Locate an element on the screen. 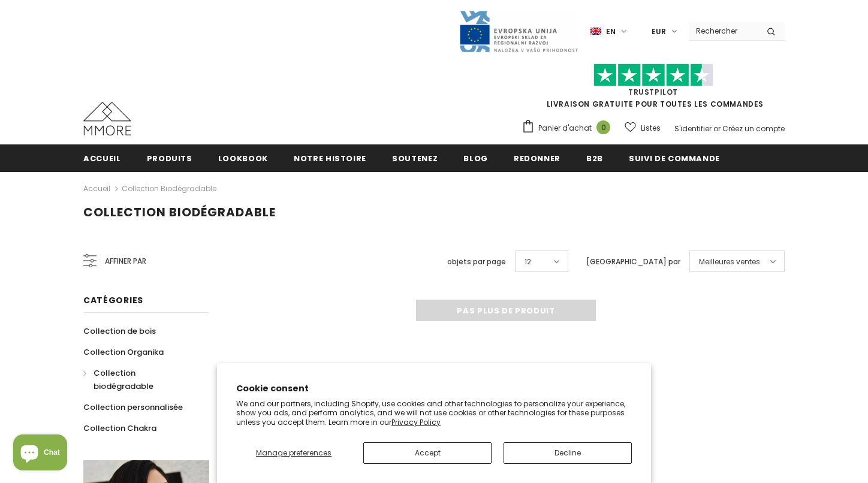  span: Collection Chakra is located at coordinates (120, 428).